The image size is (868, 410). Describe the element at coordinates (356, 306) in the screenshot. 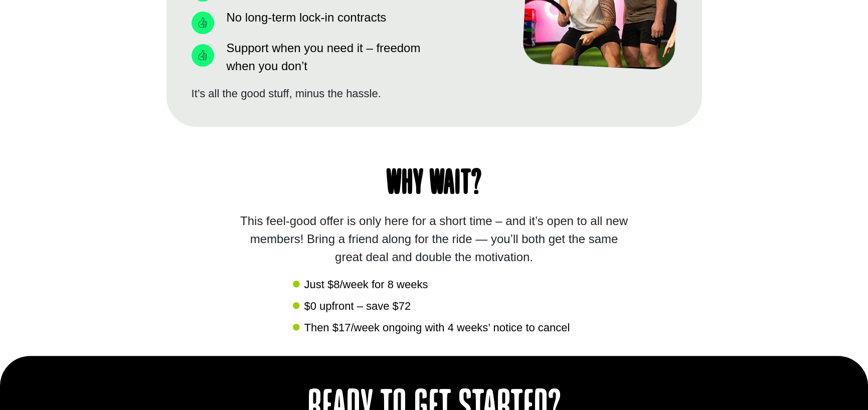

I see `span: $0 upfront – save $72` at that location.